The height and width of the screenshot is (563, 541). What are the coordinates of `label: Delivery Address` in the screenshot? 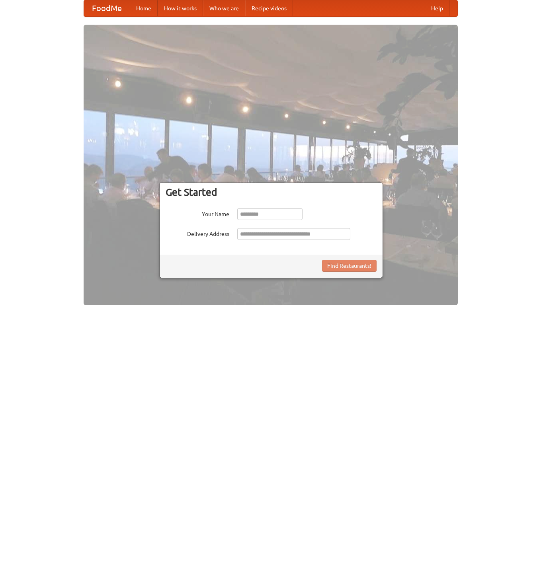 It's located at (197, 233).